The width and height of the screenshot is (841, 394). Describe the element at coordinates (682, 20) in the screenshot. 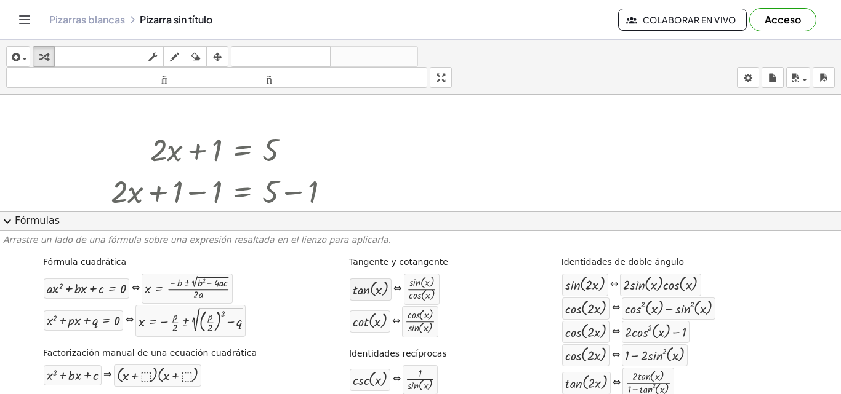

I see `button: Colaborar en vivo` at that location.